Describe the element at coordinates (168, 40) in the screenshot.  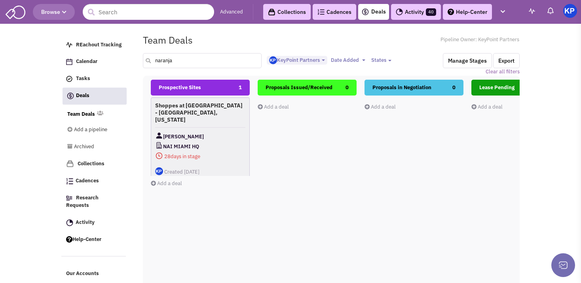
I see `h1: Team Deals` at that location.